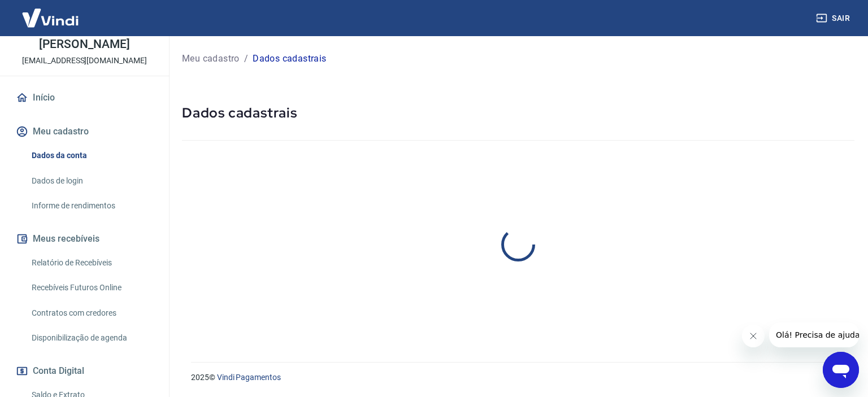 The height and width of the screenshot is (397, 868). I want to click on h5: Dados cadastrais, so click(518, 113).